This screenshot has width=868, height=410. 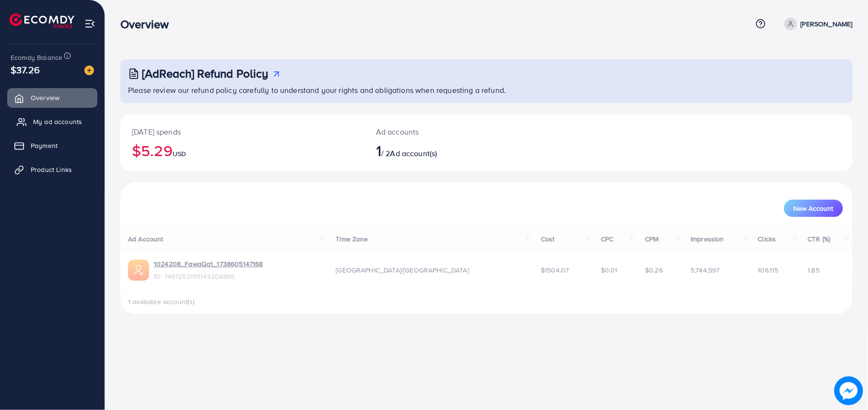 What do you see at coordinates (148, 24) in the screenshot?
I see `h3: Overview` at bounding box center [148, 24].